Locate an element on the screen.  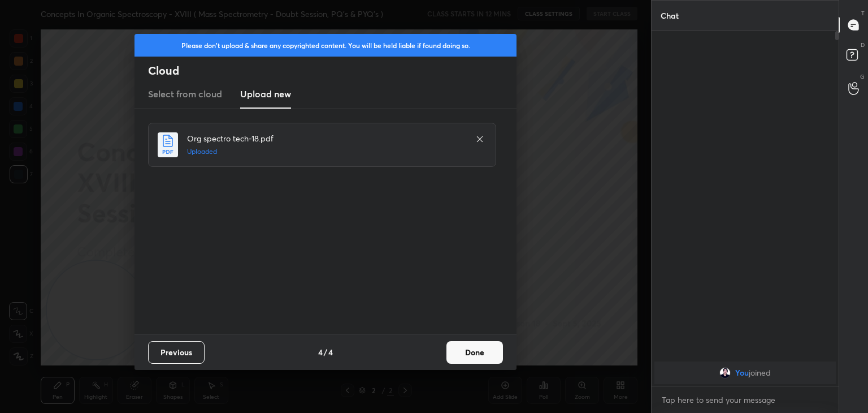
h4: Org spectro tech-18.pdf is located at coordinates (325, 138).